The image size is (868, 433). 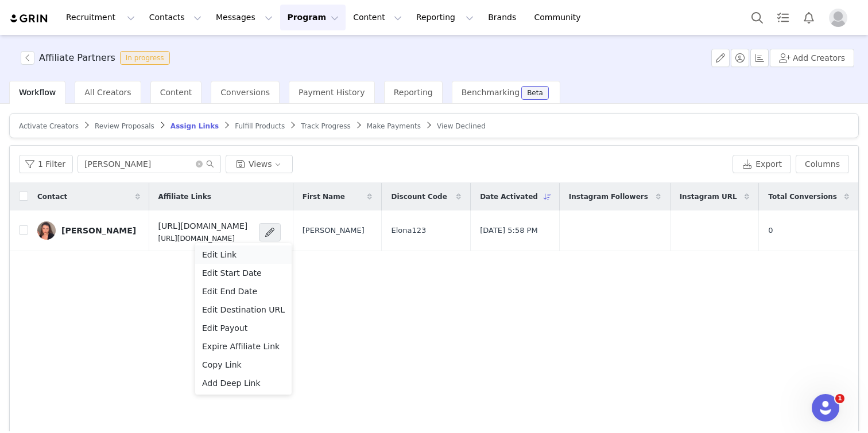 What do you see at coordinates (225, 328) in the screenshot?
I see `span: Edit Payout` at bounding box center [225, 328].